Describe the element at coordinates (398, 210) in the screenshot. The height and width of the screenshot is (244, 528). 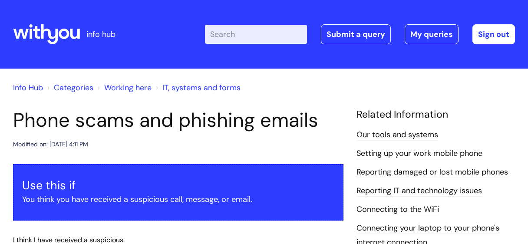
I see `a: Connecting to the WiFi` at that location.